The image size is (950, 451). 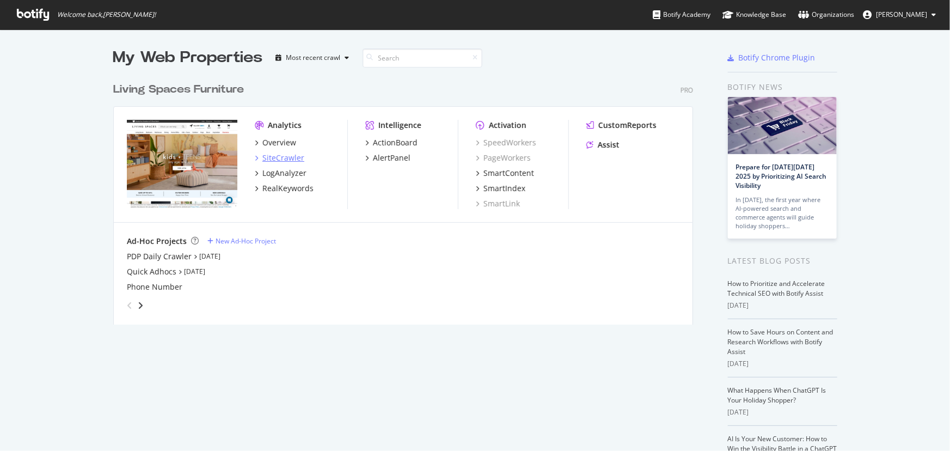 What do you see at coordinates (506, 143) in the screenshot?
I see `a: SpeedWorkers` at bounding box center [506, 143].